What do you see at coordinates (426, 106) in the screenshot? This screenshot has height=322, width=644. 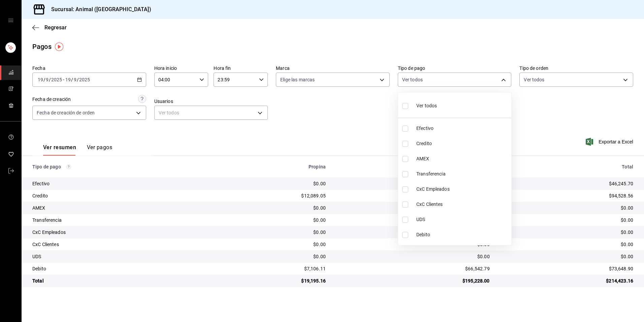 I see `span: Ver todos` at bounding box center [426, 106].